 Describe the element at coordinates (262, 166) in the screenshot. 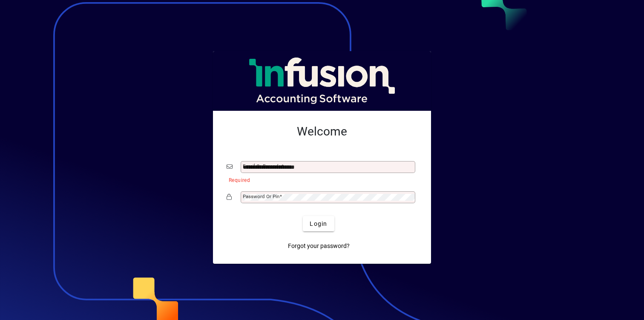

I see `mat-label: Email or Barcode` at that location.